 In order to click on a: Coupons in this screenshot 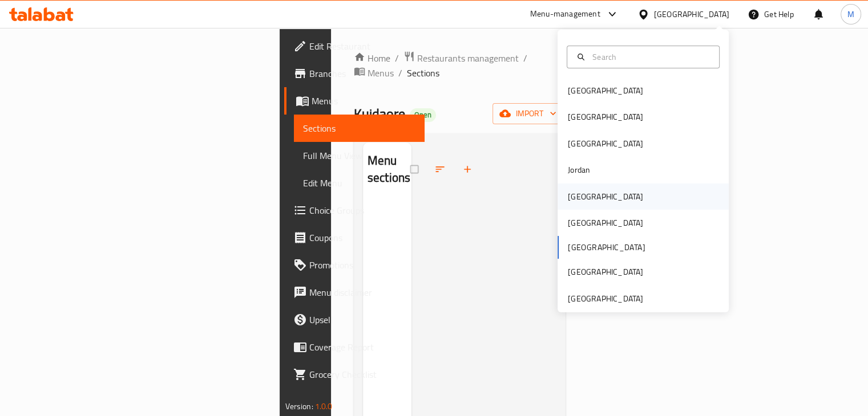, I will do `click(354, 238)`.